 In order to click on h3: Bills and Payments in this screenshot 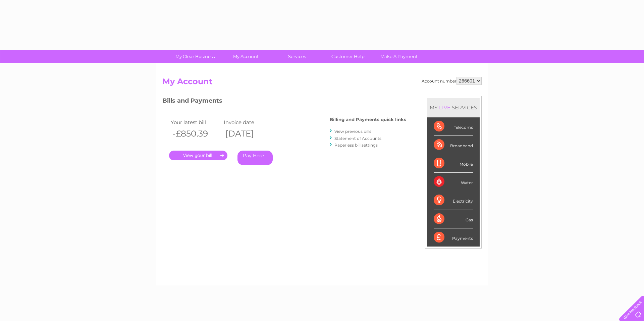, I will do `click(284, 102)`.